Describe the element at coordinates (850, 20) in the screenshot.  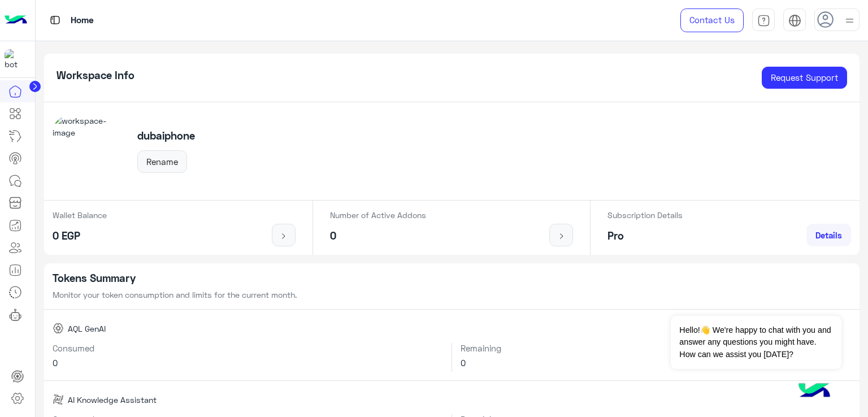
I see `img: profile` at that location.